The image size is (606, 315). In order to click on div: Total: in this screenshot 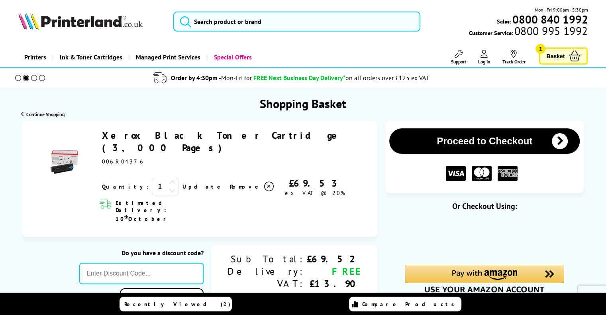, I will do `click(266, 296)`.